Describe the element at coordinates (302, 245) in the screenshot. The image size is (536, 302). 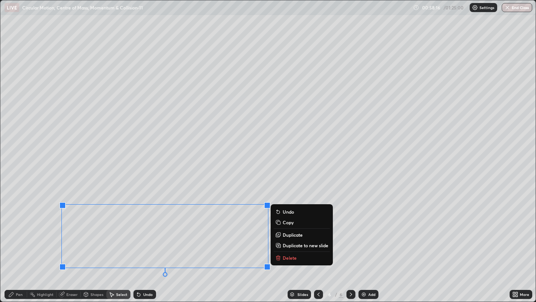
I see `button: Duplicate to new slide` at that location.